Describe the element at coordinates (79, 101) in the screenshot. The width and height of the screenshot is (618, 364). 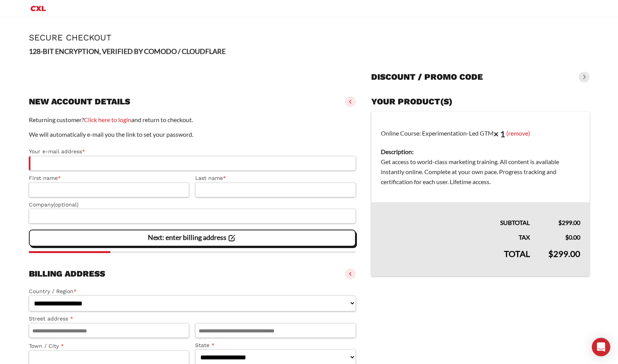
I see `h3: New account details` at that location.